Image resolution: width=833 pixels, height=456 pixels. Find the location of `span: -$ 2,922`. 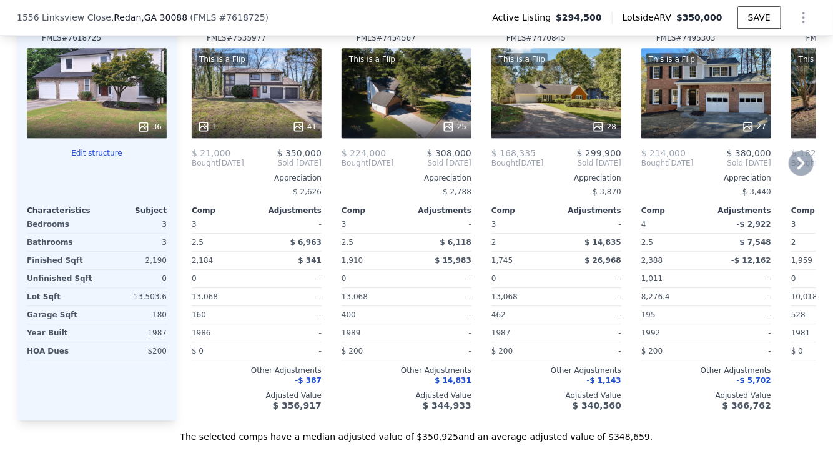

span: -$ 2,922 is located at coordinates (754, 224).